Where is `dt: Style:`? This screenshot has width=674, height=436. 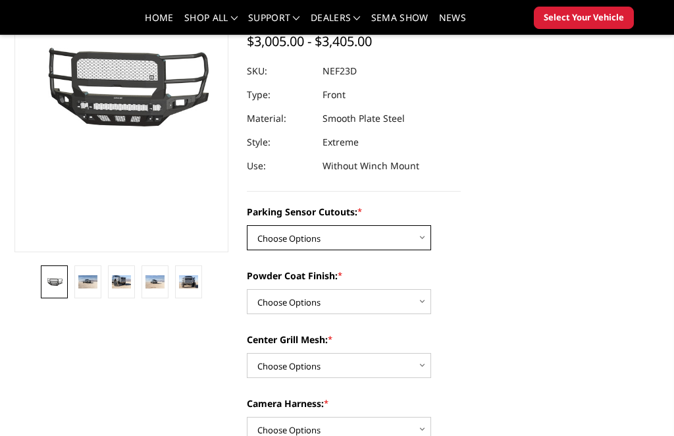 dt: Style: is located at coordinates (280, 142).